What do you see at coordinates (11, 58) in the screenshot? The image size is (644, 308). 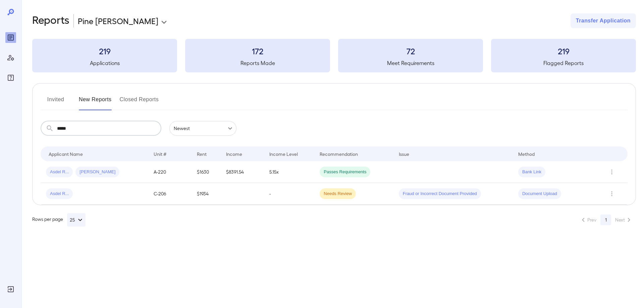 I see `div: Manage Users` at bounding box center [11, 58].